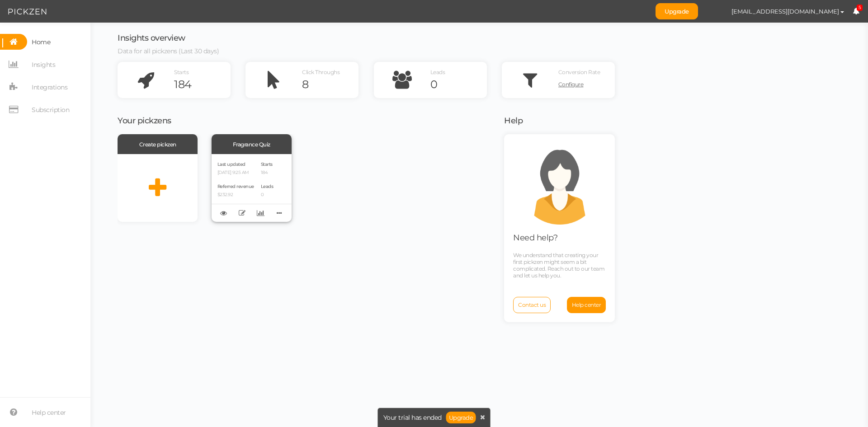 Image resolution: width=868 pixels, height=427 pixels. What do you see at coordinates (860, 8) in the screenshot?
I see `span: 5` at bounding box center [860, 8].